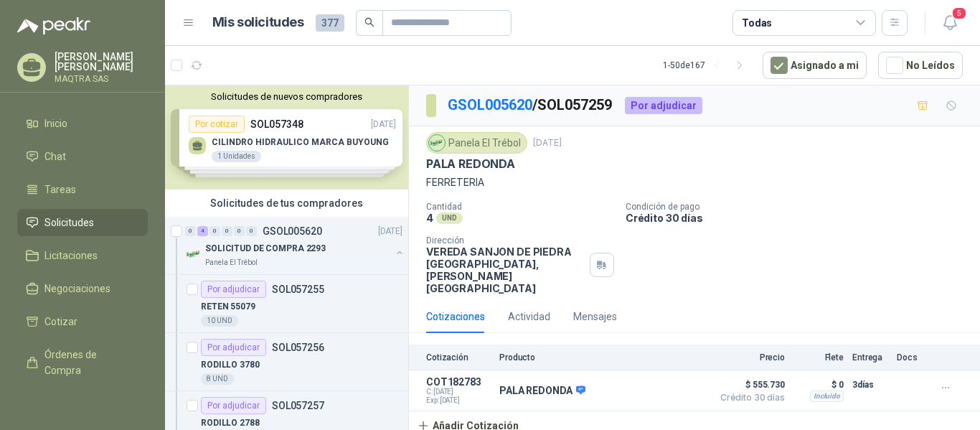  Describe the element at coordinates (749, 398) in the screenshot. I see `span: Crédito 30 días` at that location.